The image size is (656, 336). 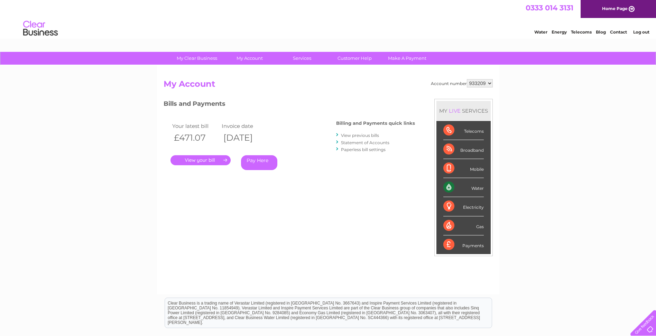 What do you see at coordinates (40, 28) in the screenshot?
I see `img: logo.png` at bounding box center [40, 28].